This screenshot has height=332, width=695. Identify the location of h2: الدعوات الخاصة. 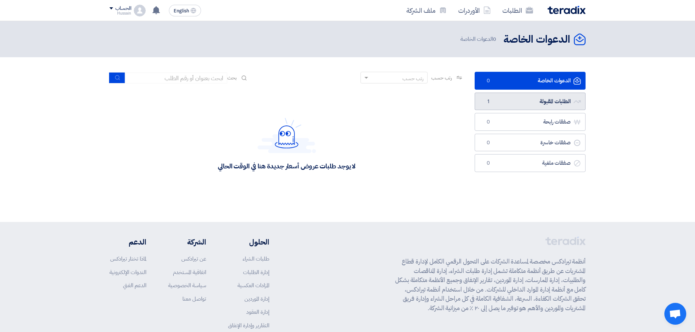
(536, 39).